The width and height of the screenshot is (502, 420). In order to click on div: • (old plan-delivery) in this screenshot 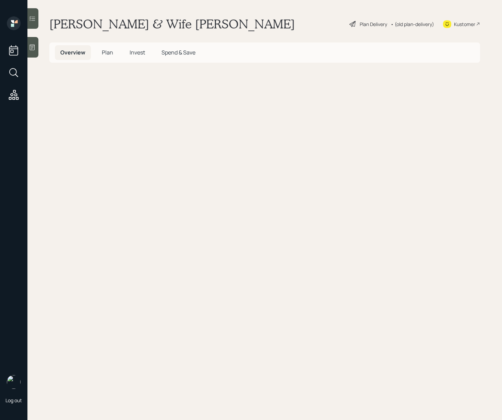, I will do `click(412, 24)`.